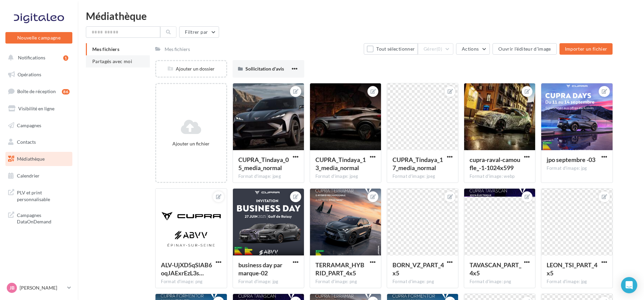  What do you see at coordinates (43, 195) in the screenshot?
I see `span: PLV et print personnalisable` at bounding box center [43, 195].